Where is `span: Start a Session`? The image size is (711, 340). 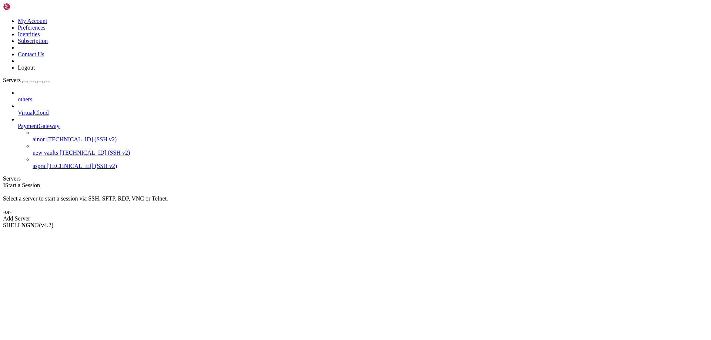
span: Start a Session is located at coordinates (23, 185).